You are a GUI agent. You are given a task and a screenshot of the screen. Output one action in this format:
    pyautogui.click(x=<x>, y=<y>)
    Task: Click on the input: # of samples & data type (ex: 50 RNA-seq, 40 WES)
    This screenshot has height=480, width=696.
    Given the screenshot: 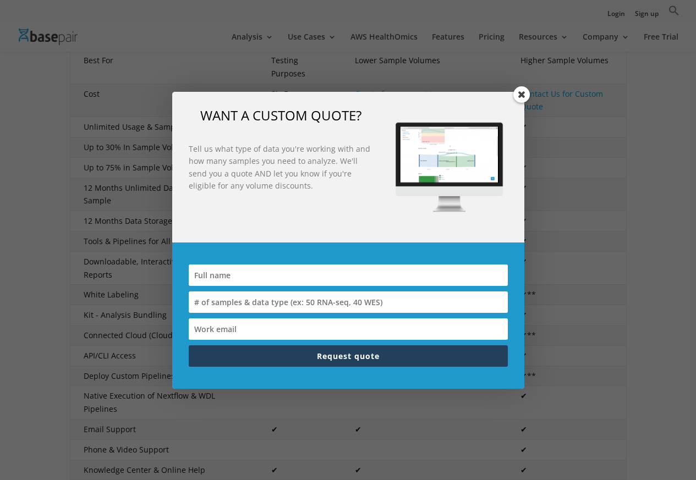 What is the action you would take?
    pyautogui.click(x=348, y=302)
    